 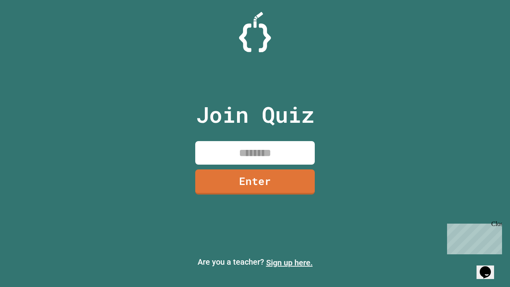 I want to click on p: Join Quiz, so click(x=255, y=114).